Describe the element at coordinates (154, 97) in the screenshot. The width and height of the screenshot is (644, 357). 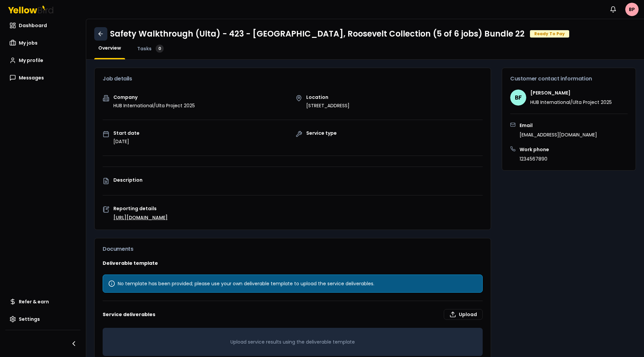
I see `p: Company` at that location.